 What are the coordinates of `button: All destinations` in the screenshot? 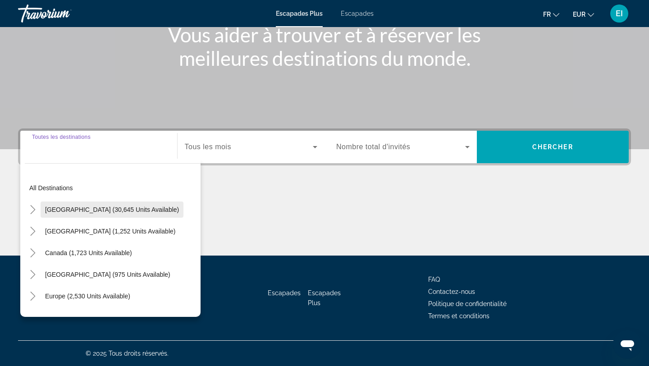 It's located at (113, 188).